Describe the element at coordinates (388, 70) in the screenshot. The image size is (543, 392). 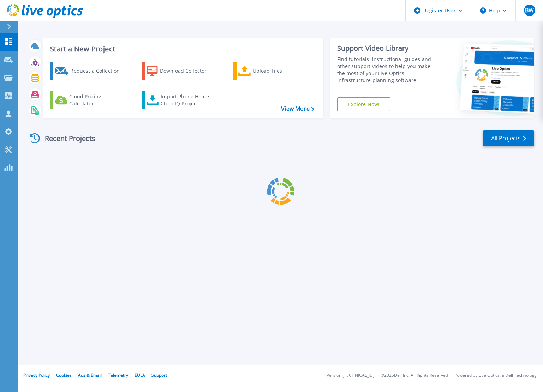
I see `div: Find tutorials, instructional guides and other support videos to help you make the most of your L...` at that location.